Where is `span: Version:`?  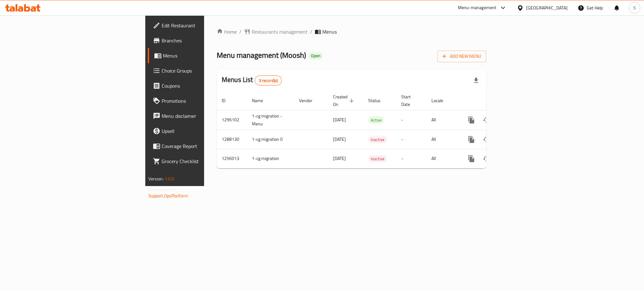
span: Version: is located at coordinates (156, 179).